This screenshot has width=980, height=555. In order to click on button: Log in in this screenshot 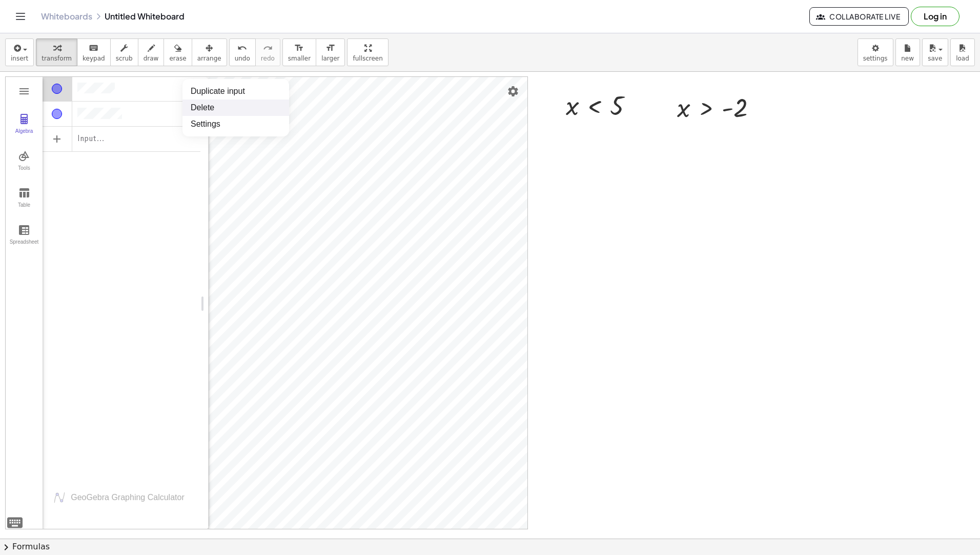, I will do `click(936, 16)`.